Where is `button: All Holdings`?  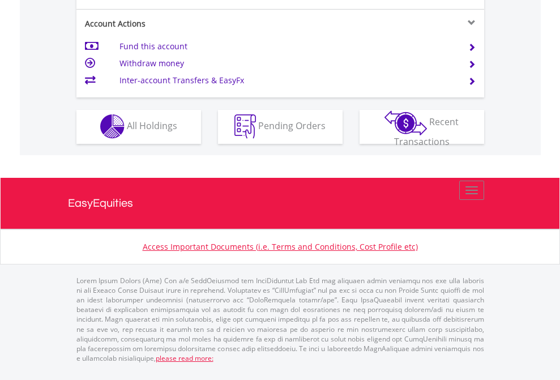 button: All Holdings is located at coordinates (139, 127).